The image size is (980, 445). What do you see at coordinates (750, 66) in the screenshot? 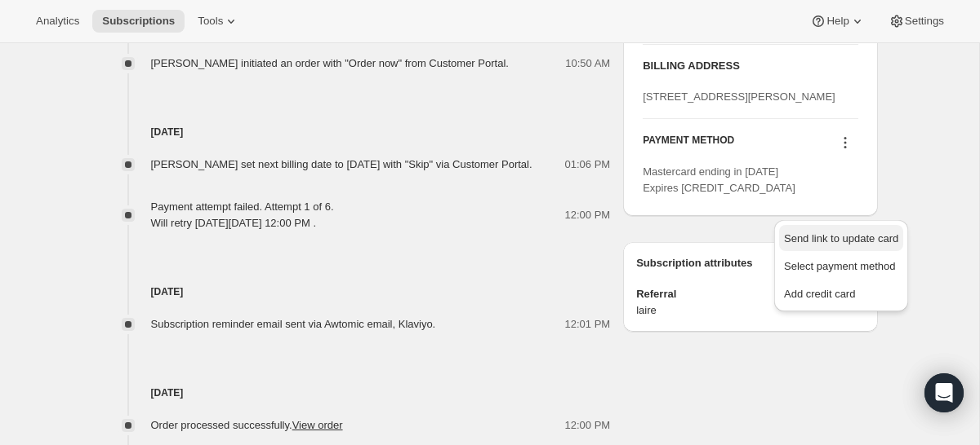
I see `h3: BILLING ADDRESS` at bounding box center [750, 66].